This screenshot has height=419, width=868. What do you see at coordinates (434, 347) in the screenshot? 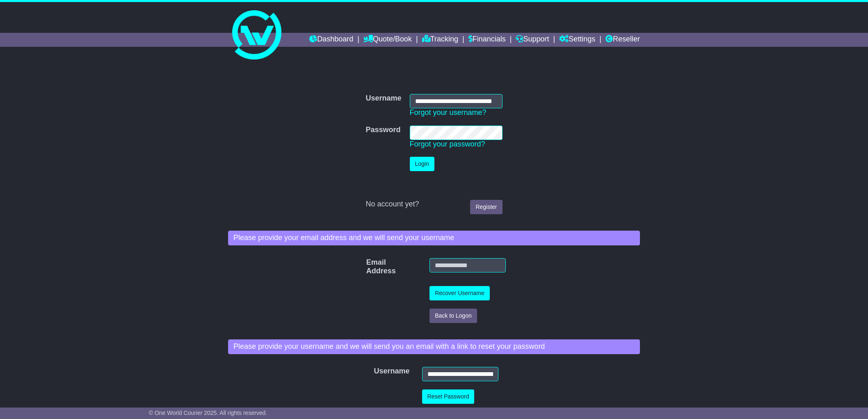
I see `div: Please provide your username and we will send you an email with a link to reset your password` at bounding box center [434, 347].